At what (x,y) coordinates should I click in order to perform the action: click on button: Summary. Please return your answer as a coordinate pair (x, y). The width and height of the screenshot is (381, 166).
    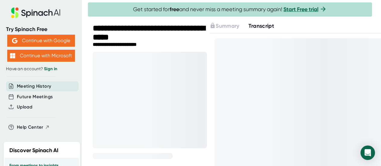
    Looking at the image, I should click on (224, 26).